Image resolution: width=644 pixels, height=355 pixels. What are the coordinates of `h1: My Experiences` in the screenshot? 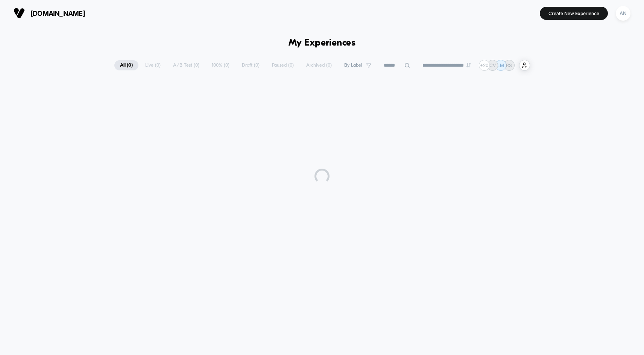 It's located at (322, 43).